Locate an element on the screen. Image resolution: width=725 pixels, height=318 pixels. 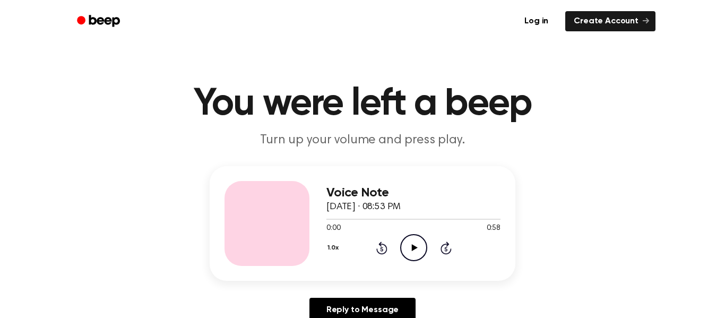
h1: You were left a beep is located at coordinates (363, 104).